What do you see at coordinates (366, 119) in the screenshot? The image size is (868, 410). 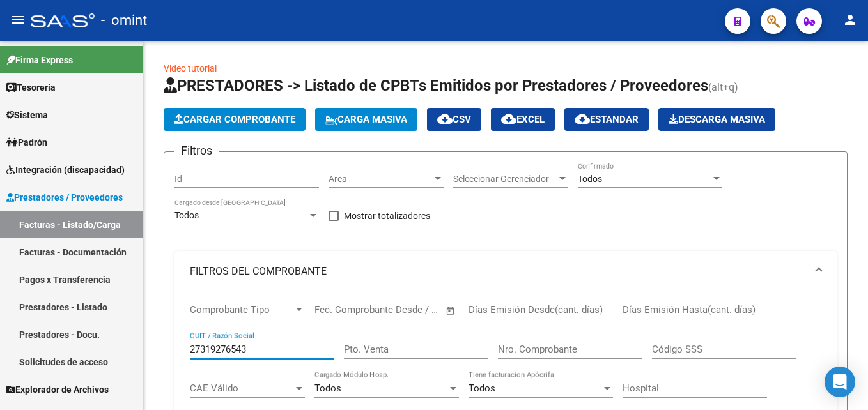 I see `span: Carga Masiva` at bounding box center [366, 119].